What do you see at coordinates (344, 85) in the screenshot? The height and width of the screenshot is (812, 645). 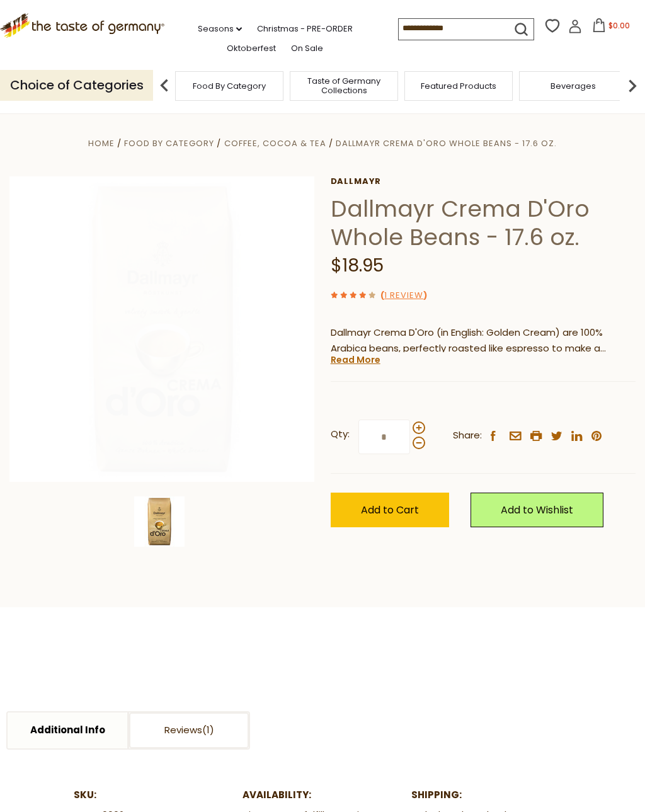 I see `span: Taste of Germany Collections` at bounding box center [344, 85].